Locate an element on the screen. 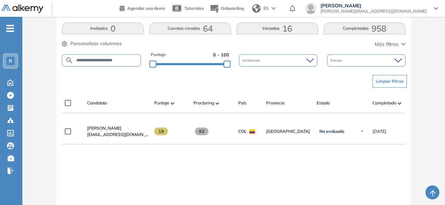 This screenshot has width=445, height=205. div: Incidencias is located at coordinates (278, 60).